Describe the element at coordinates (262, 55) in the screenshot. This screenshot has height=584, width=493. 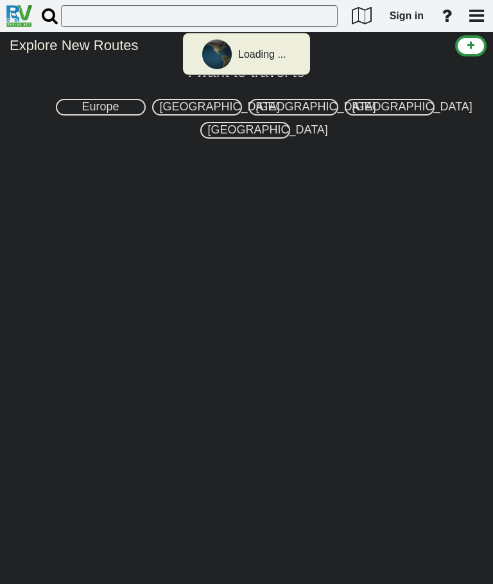
I see `div: Loading ...` at that location.